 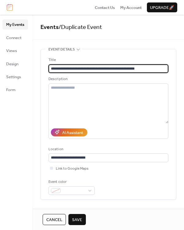 I want to click on span: Cancel, so click(x=54, y=219).